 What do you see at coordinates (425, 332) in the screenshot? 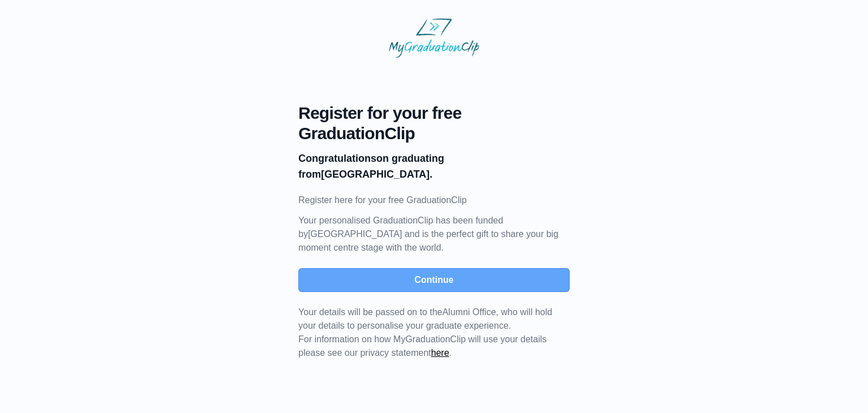
I see `span: For information on how MyGraduationClip will use your details please see our privacy statement .` at bounding box center [425, 332].